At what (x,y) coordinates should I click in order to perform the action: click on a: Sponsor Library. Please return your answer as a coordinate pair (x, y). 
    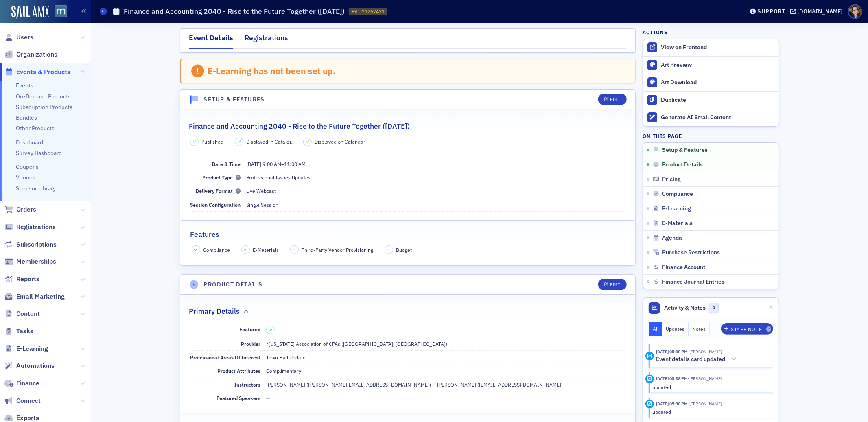
    Looking at the image, I should click on (36, 189).